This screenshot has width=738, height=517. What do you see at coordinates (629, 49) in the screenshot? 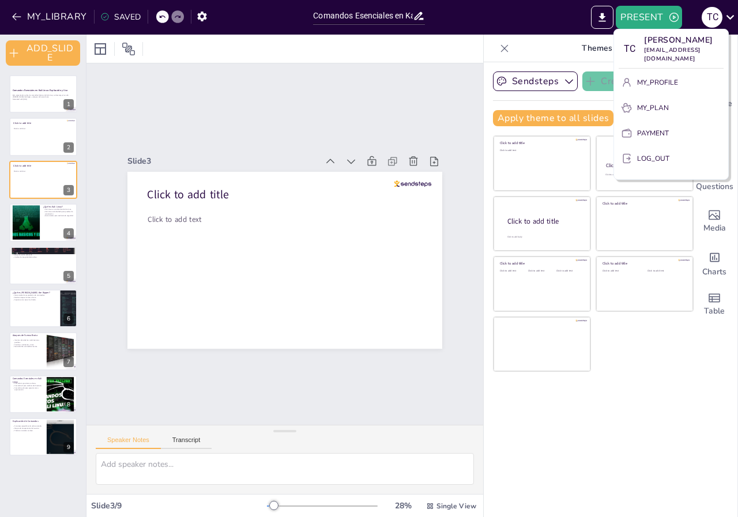
I see `div: T C` at bounding box center [629, 49].